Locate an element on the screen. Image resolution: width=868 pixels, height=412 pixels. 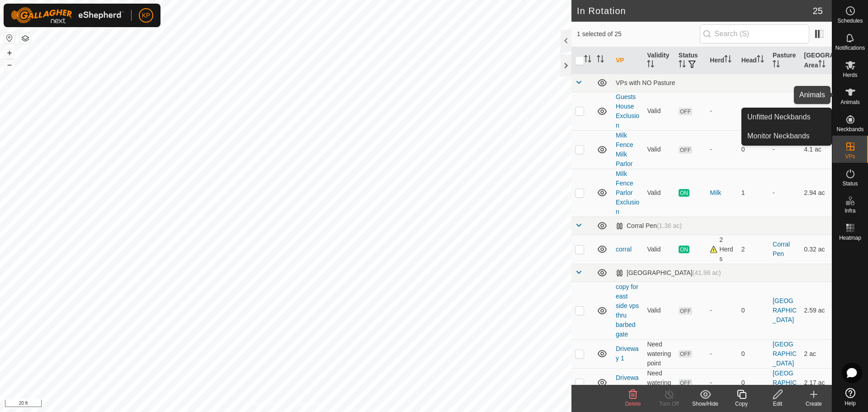
td: 0.32 ac is located at coordinates (816, 249).